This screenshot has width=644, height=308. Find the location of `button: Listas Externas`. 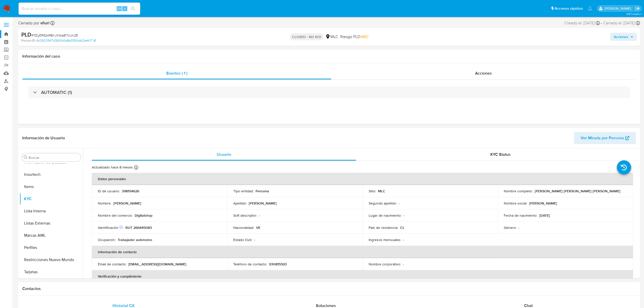

button: Listas Externas is located at coordinates (51, 223).